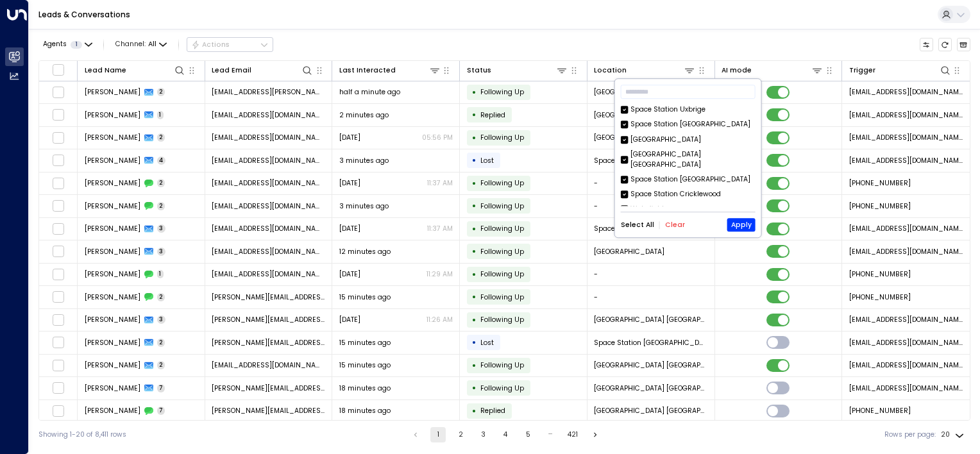  I want to click on span: Philip Corns, so click(112, 320).